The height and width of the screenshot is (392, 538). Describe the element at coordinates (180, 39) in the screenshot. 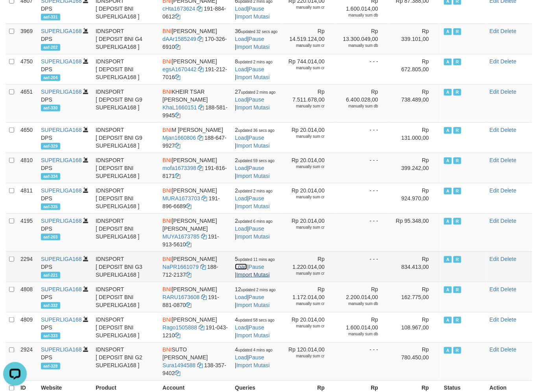

I see `a: dAAr1585249` at that location.